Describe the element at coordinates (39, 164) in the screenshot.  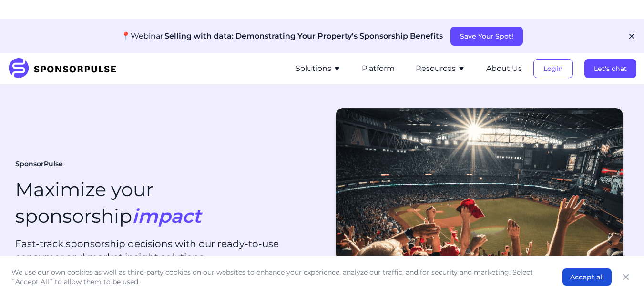
I see `span: SponsorPulse` at that location.